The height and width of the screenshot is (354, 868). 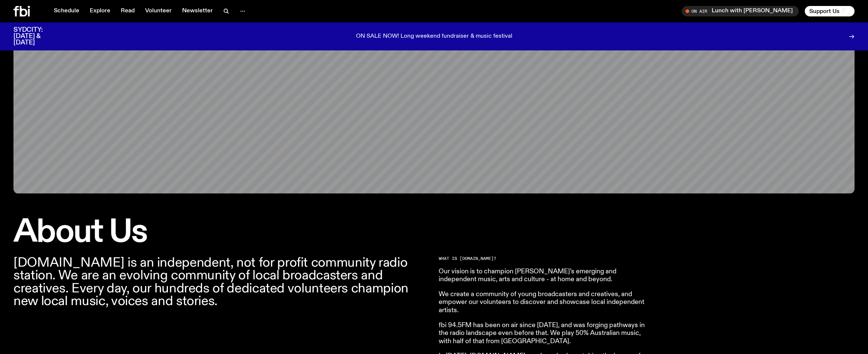 I want to click on a: Schedule, so click(x=67, y=11).